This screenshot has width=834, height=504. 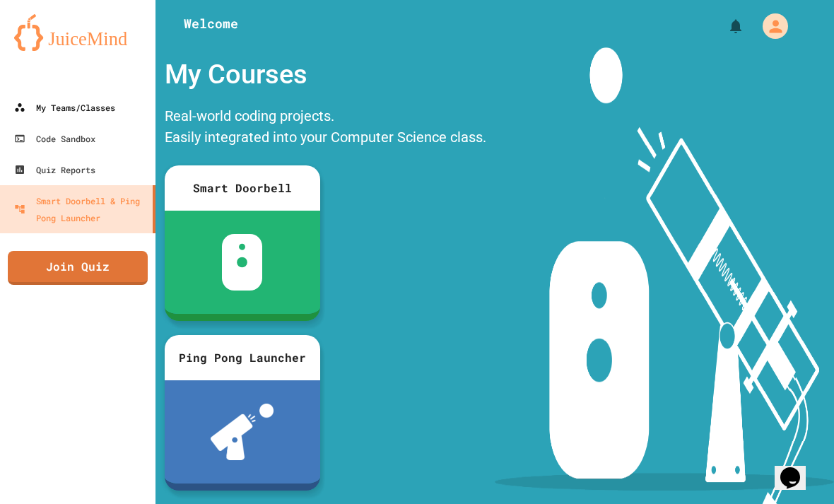 I want to click on div: Ping Pong Launcher, so click(x=242, y=357).